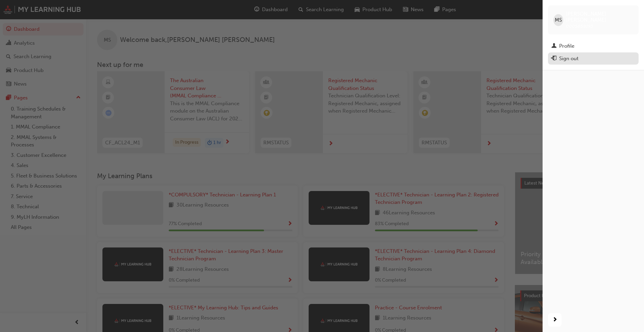  Describe the element at coordinates (558, 20) in the screenshot. I see `span: MS` at that location.